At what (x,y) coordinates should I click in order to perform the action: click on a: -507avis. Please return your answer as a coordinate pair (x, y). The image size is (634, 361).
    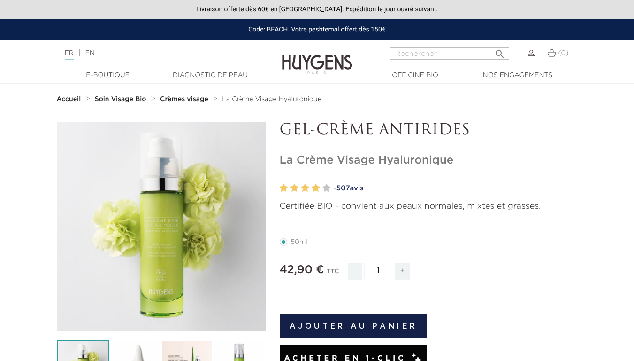
    Looking at the image, I should click on (456, 188).